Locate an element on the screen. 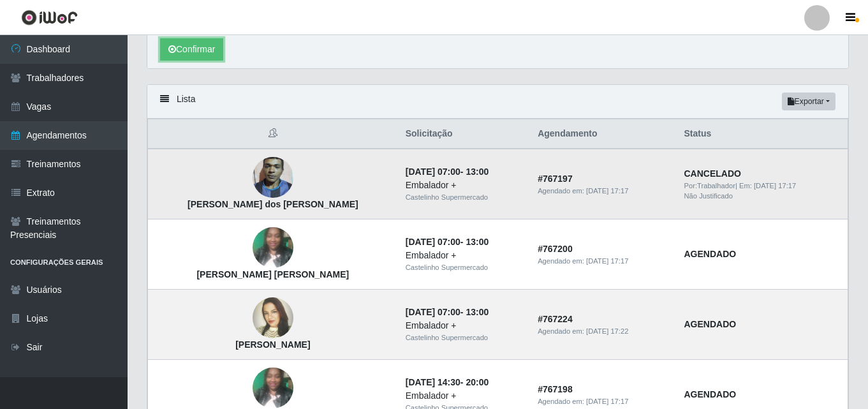  img: CoreUI Logo is located at coordinates (49, 17).